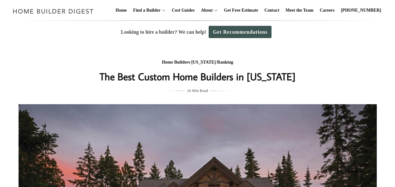 This screenshot has height=187, width=395. Describe the element at coordinates (300, 10) in the screenshot. I see `a: Meet the Team` at that location.